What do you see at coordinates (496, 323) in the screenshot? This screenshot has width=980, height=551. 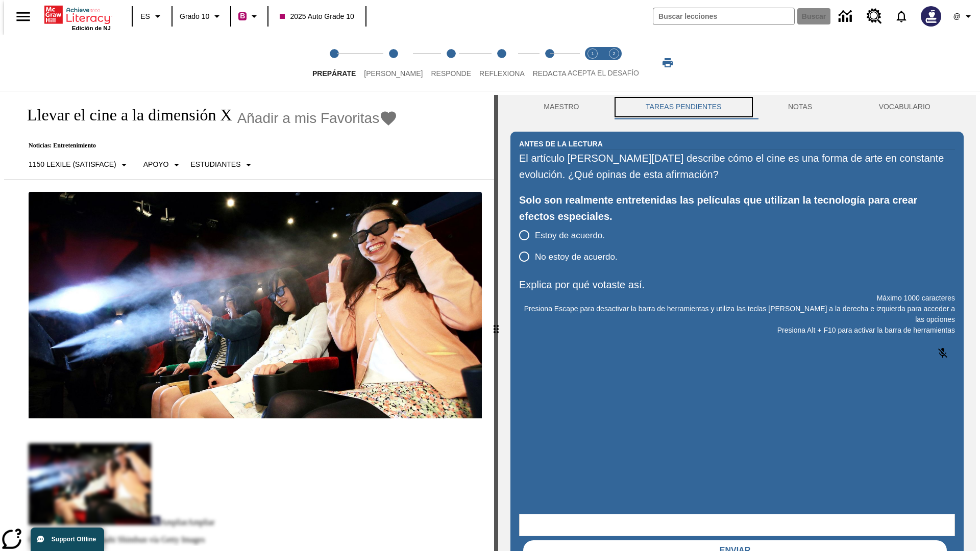 I see `div: Pulsa la tecla de intro o la barra espaciadora y luego presiona las flechas de derecha e izquierd...` at bounding box center [496, 323].